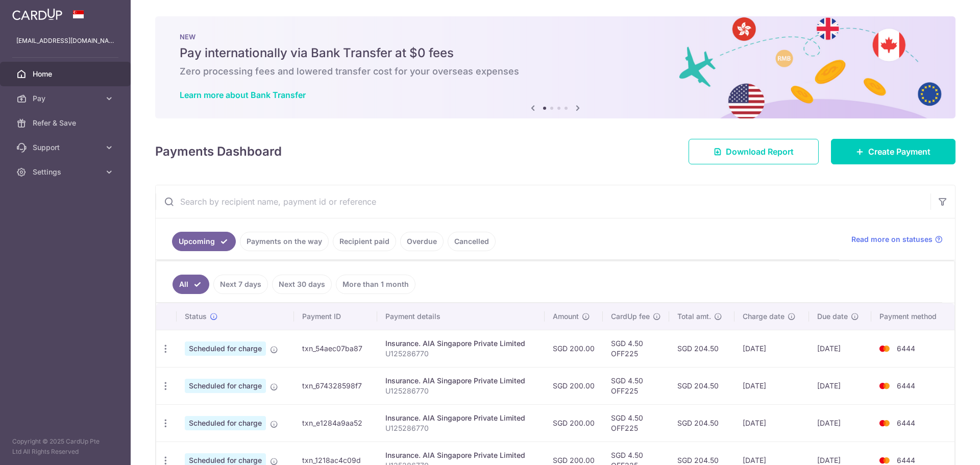  What do you see at coordinates (555, 53) in the screenshot?
I see `h5: Pay internationally via Bank Transfer at $0 fees` at bounding box center [555, 53].